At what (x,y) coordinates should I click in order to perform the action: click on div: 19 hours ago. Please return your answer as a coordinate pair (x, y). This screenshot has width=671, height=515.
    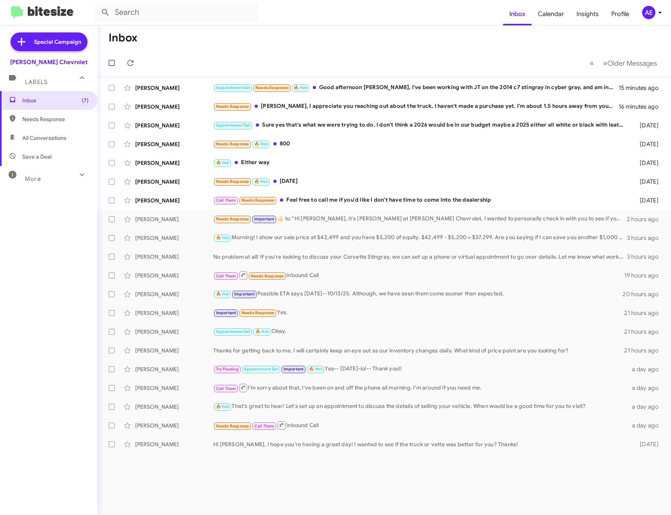
    Looking at the image, I should click on (644, 275).